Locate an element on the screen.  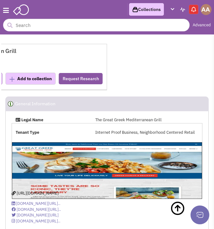
img: Abe Arteaga is located at coordinates (206, 9).